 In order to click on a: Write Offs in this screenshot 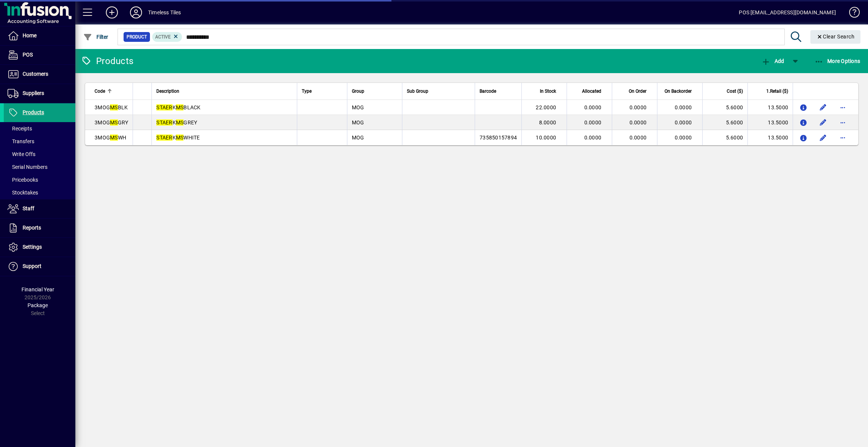, I will do `click(39, 154)`.